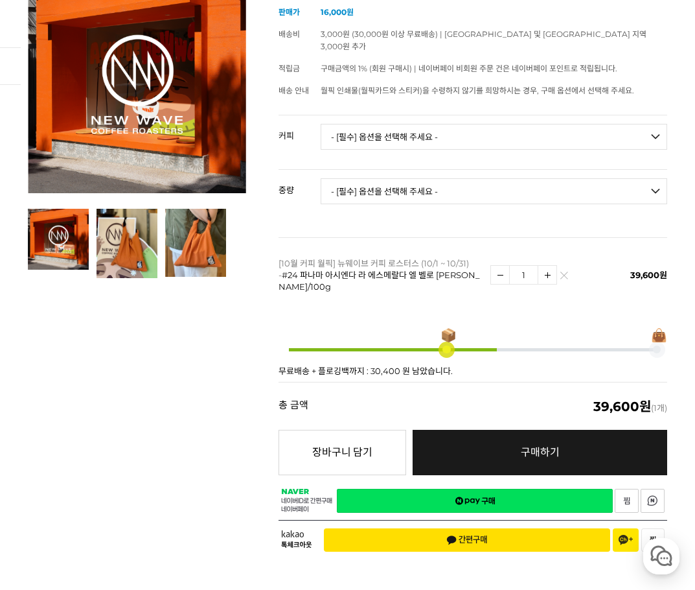  I want to click on p: [10월 커피 월픽] 뉴웨이브 커피 로스터스 (10/1 ~ 10/31) -, so click(381, 275).